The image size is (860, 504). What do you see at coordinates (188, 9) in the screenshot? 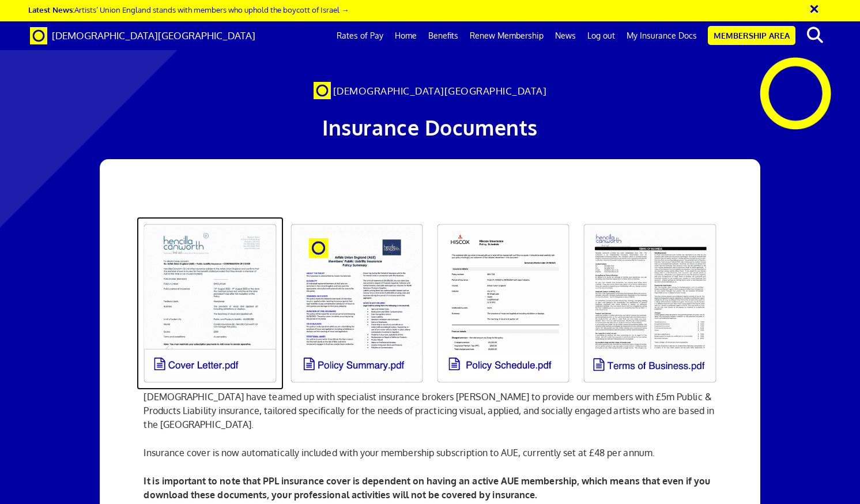
I see `a: Latest News:Artists’ Union England stands with members who uphold the boycott of Israel →` at bounding box center [188, 9].